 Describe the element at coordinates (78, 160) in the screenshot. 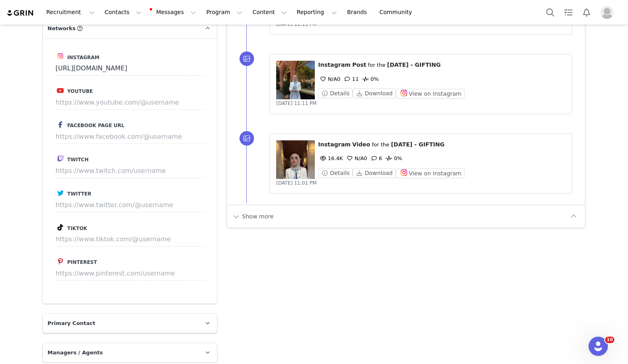

I see `span: Twitch` at that location.